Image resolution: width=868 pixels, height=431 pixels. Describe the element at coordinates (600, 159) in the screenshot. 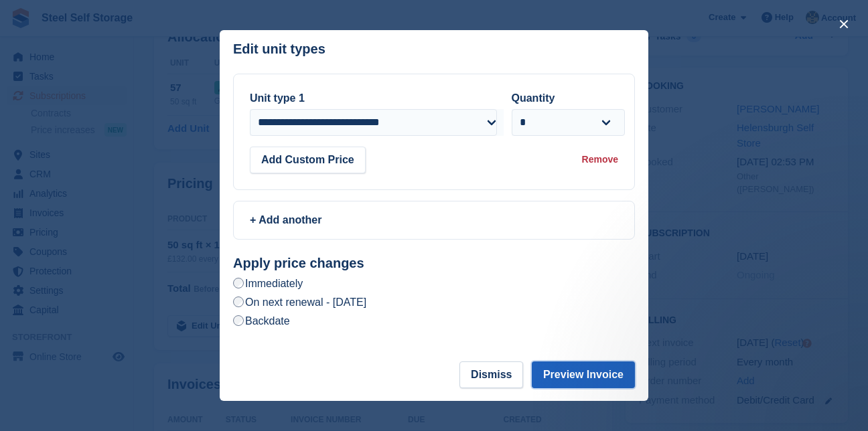

I see `div: Remove` at that location.